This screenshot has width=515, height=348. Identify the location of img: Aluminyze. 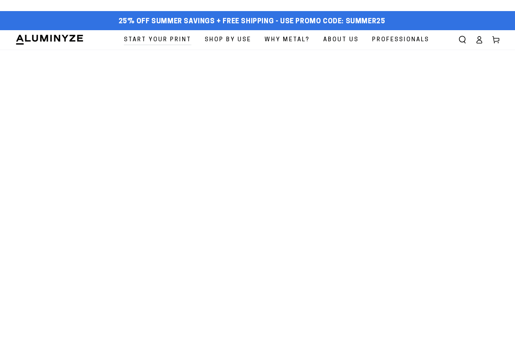
(50, 40).